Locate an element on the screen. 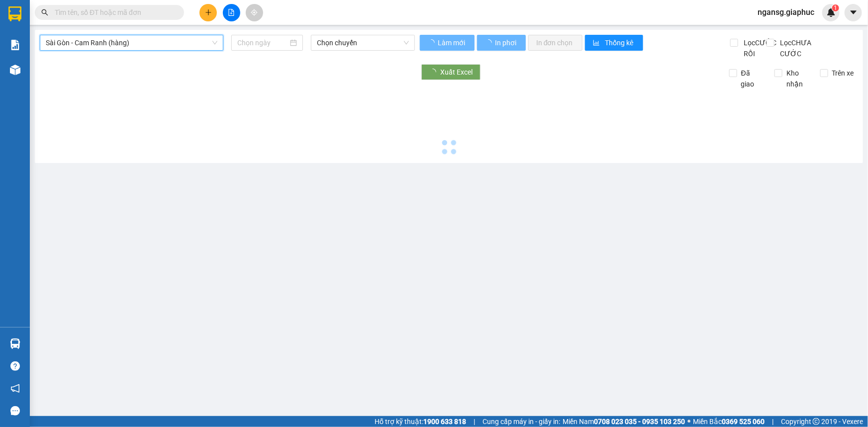  img: icon-new-feature is located at coordinates (831, 13).